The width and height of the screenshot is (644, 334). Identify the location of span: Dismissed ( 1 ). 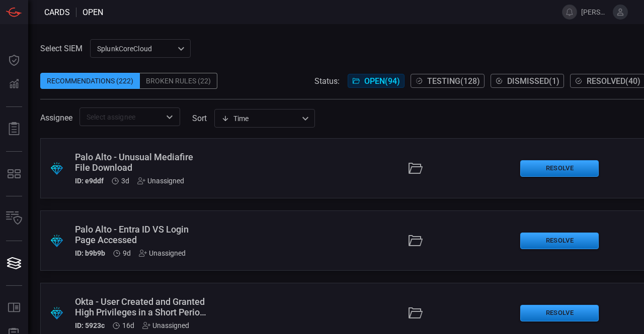
(534, 81).